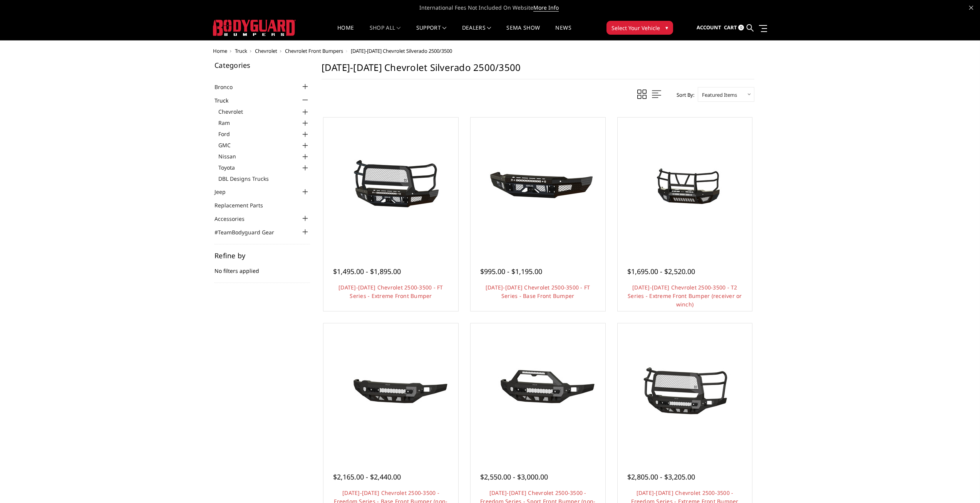 This screenshot has height=503, width=980. What do you see at coordinates (391, 185) in the screenshot?
I see `a: 2024-2026 Chevrolet 2500-3500 - FT Series - Extreme Front Bumper 2024-2026 Chevrolet 2500-3500 - ...` at bounding box center [391, 185].